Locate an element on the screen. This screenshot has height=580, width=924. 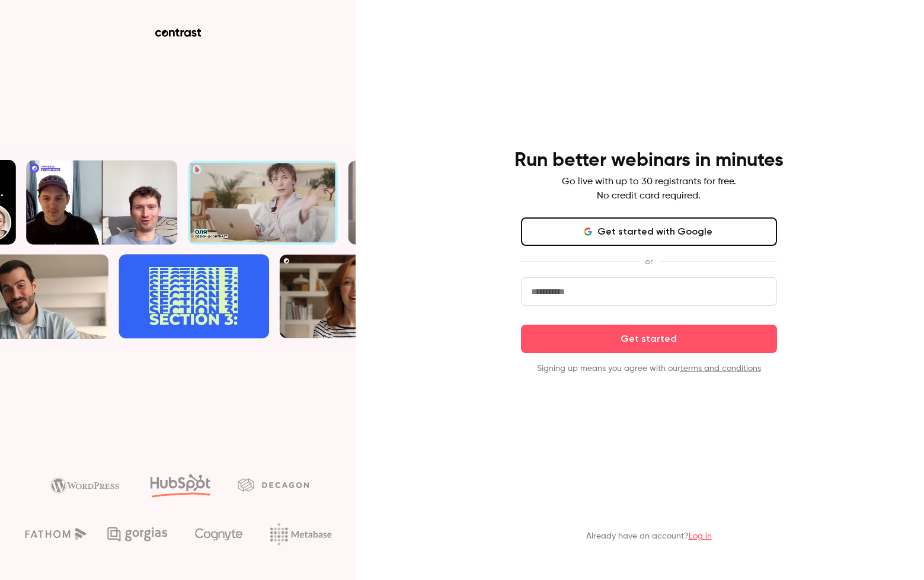
button: Get started is located at coordinates (649, 339).